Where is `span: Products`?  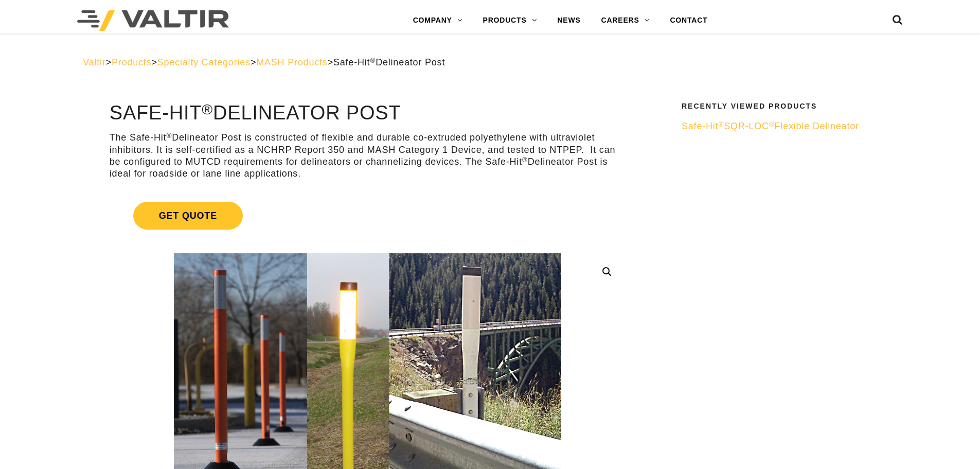
span: Products is located at coordinates (132, 62).